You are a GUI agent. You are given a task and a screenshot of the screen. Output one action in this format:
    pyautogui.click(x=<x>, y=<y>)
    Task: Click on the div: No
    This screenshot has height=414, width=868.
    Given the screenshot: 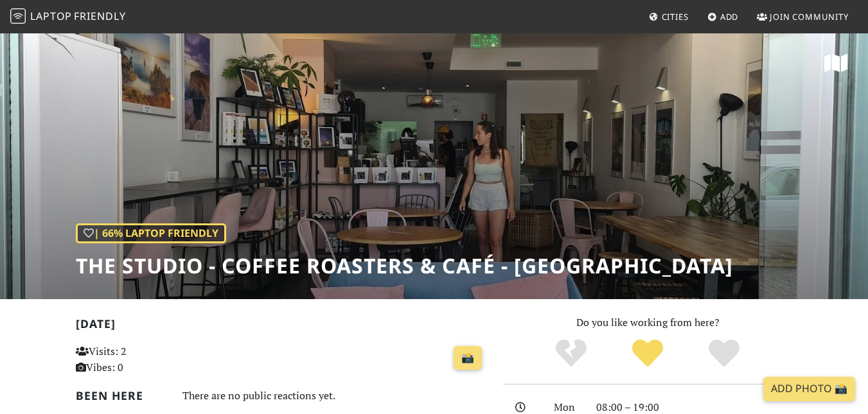 What is the action you would take?
    pyautogui.click(x=572, y=354)
    